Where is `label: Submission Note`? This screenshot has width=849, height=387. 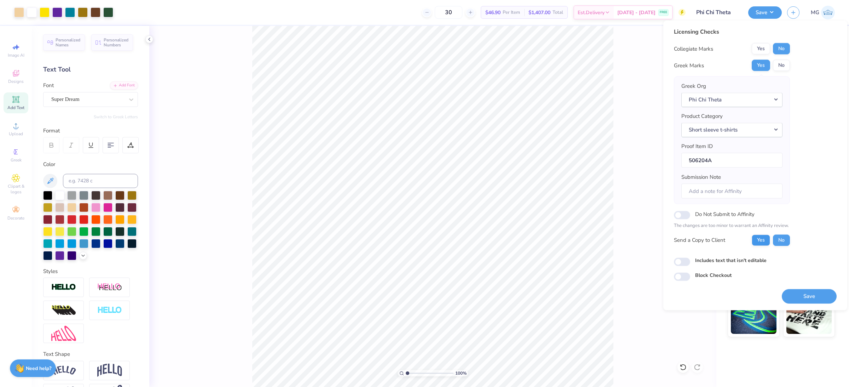
label: Submission Note is located at coordinates (701, 177).